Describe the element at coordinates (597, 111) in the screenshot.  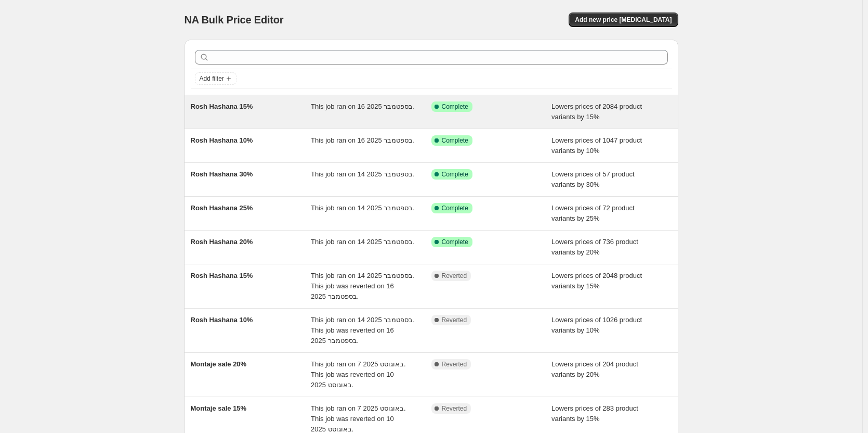
I see `span: Lowers prices of 2084 product variants by 15%` at that location.